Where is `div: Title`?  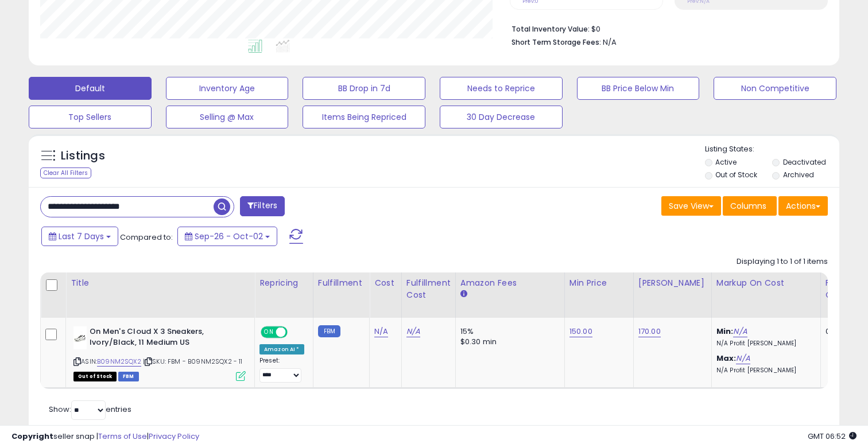 div: Title is located at coordinates (161, 283).